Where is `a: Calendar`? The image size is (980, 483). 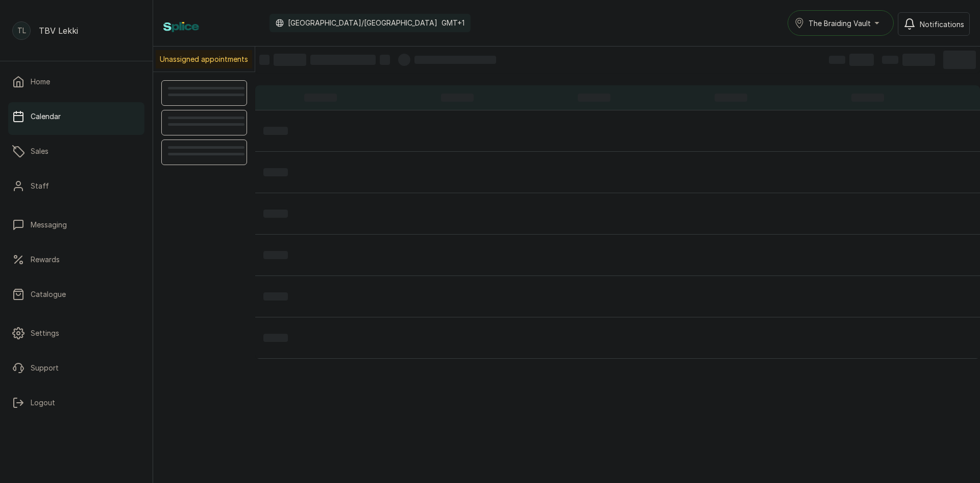
a: Calendar is located at coordinates (76, 116).